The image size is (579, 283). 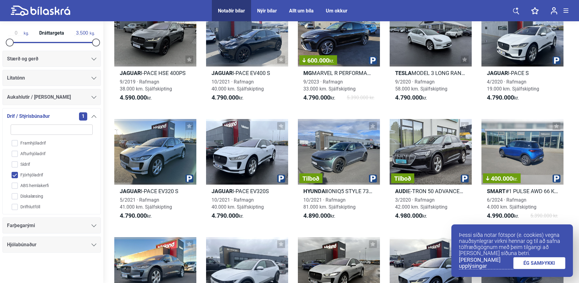 I want to click on span: Farþegarými, so click(x=21, y=226).